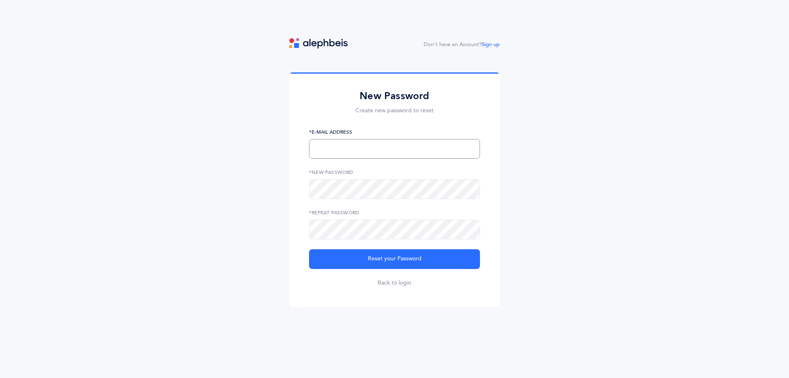 The width and height of the screenshot is (789, 378). What do you see at coordinates (395, 283) in the screenshot?
I see `a: Back to login` at bounding box center [395, 283].